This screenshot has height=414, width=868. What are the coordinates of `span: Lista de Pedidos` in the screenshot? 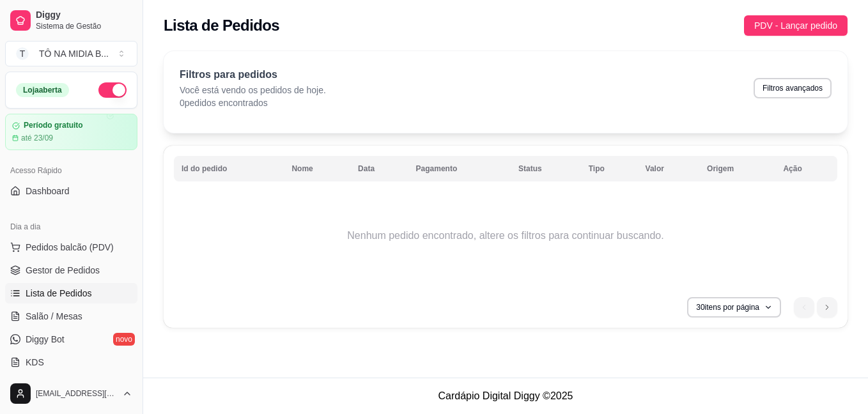 It's located at (59, 293).